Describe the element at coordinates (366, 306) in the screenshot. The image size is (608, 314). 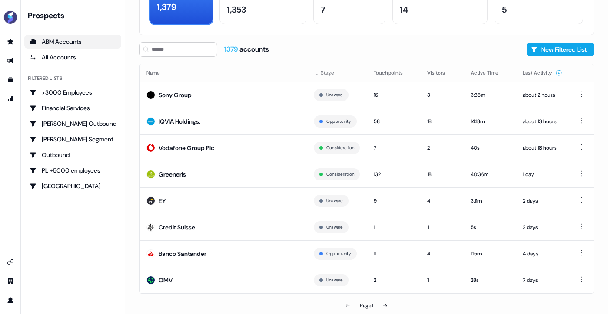
I see `div: Page 1` at that location.